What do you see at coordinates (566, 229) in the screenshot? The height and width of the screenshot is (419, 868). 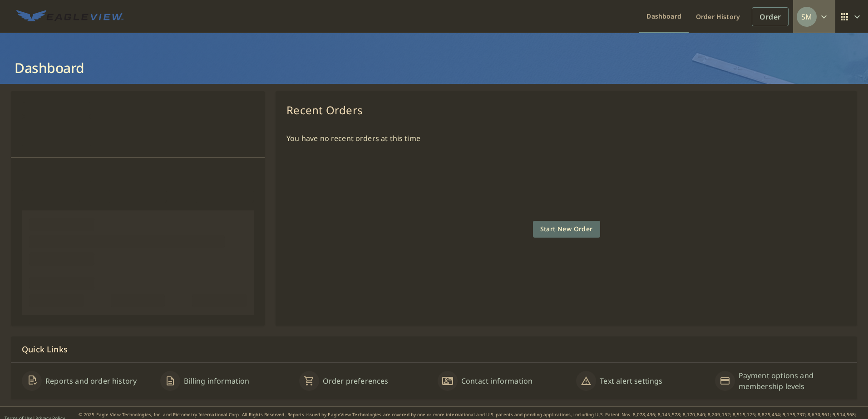 I see `span: Start New Order` at bounding box center [566, 229].